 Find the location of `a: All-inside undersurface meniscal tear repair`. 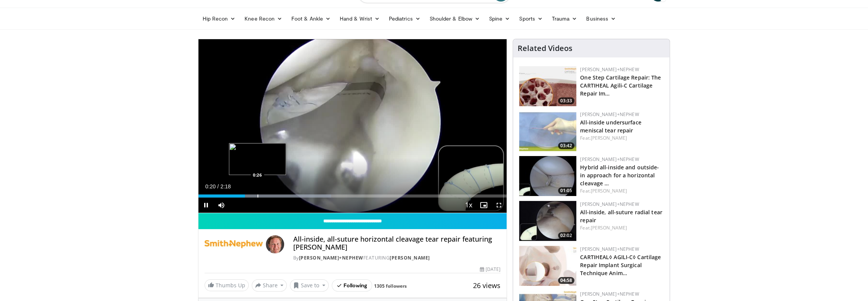

a: All-inside undersurface meniscal tear repair is located at coordinates (610, 126).